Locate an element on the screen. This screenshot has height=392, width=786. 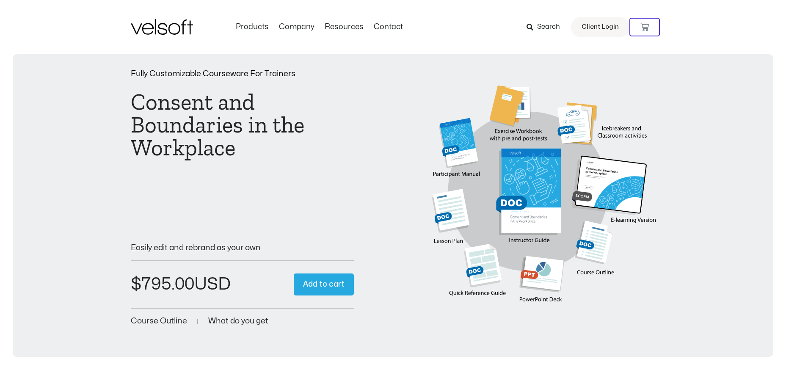
a: Search is located at coordinates (546, 27).